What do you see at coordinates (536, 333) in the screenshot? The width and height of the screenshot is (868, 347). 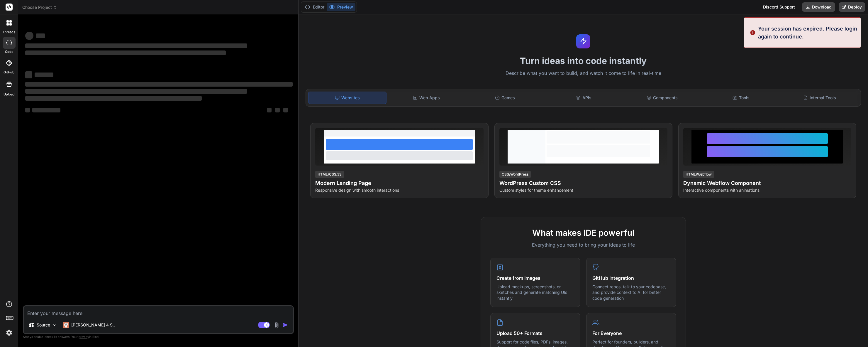 I see `h4: Upload 50+ Formats` at bounding box center [536, 333].